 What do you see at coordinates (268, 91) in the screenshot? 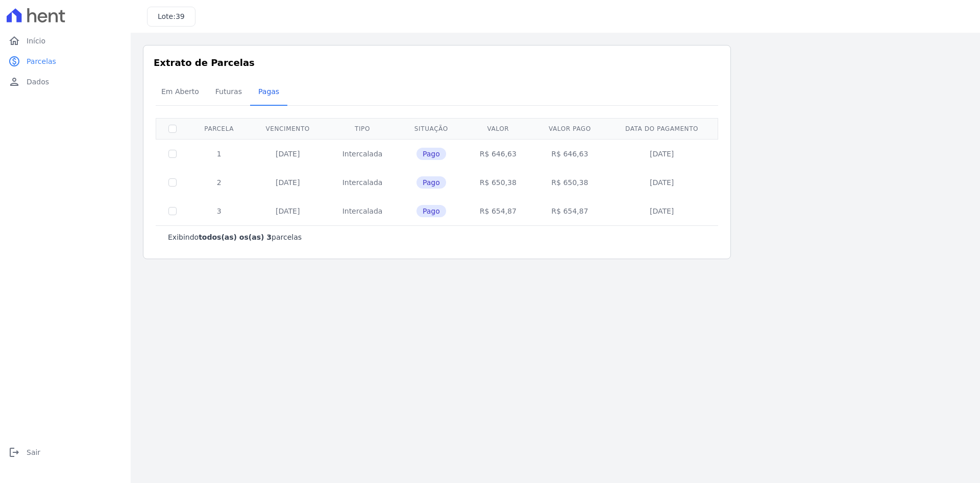
I see `span: Pagas` at bounding box center [268, 91].